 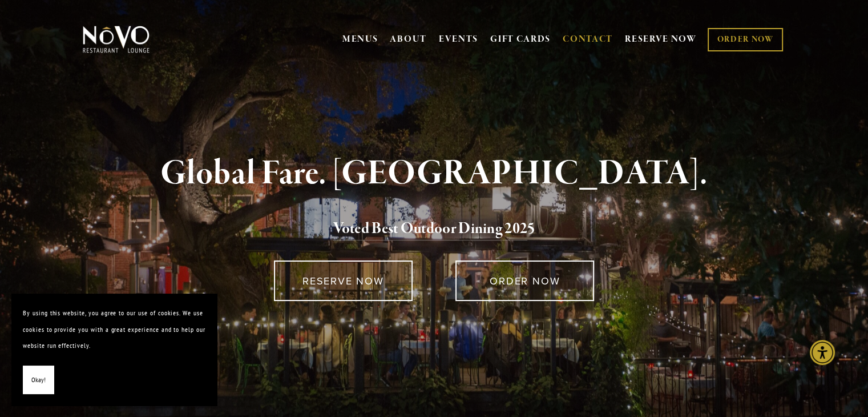 What do you see at coordinates (434, 229) in the screenshot?
I see `h2: 5` at bounding box center [434, 229].